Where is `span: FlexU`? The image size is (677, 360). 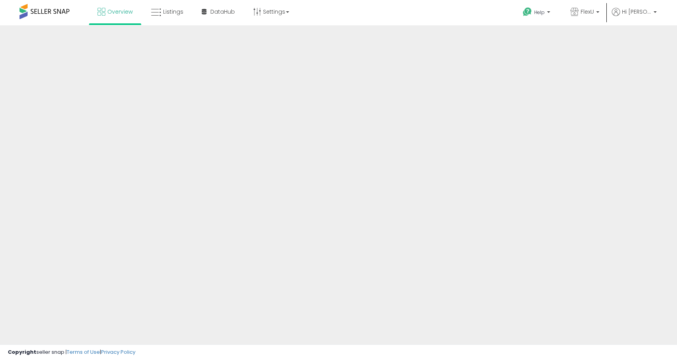
span: FlexU is located at coordinates (587, 12).